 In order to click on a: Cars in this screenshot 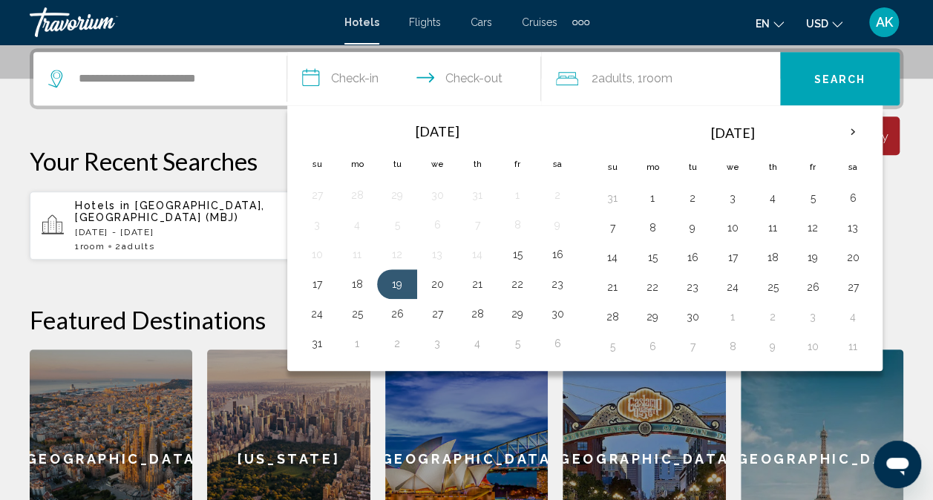, I will do `click(481, 22)`.